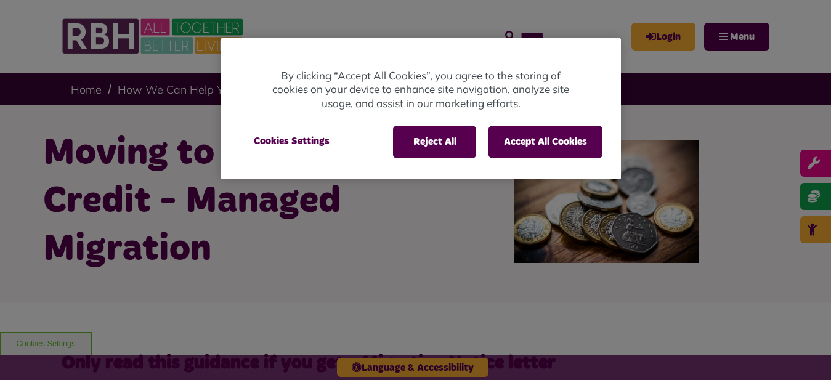 The height and width of the screenshot is (380, 831). Describe the element at coordinates (421, 108) in the screenshot. I see `div: Privacy` at that location.